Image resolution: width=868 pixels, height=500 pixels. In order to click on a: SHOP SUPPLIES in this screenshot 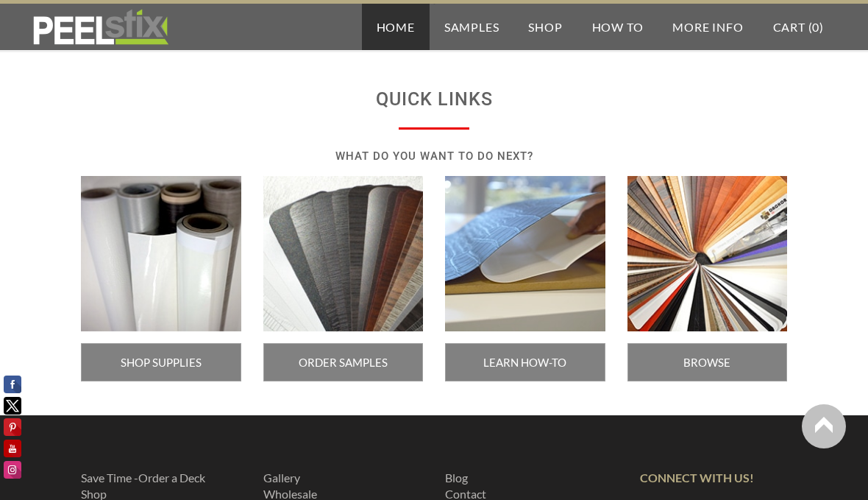, I will do `click(161, 362)`.